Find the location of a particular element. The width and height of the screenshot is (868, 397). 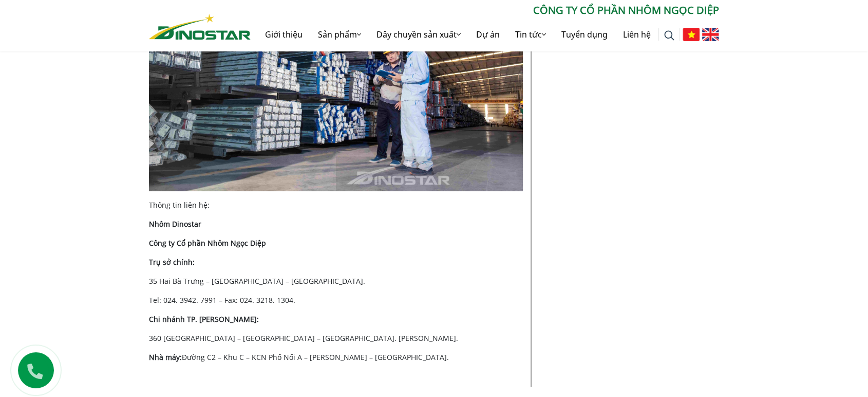

a: Liên hệ is located at coordinates (637, 34).